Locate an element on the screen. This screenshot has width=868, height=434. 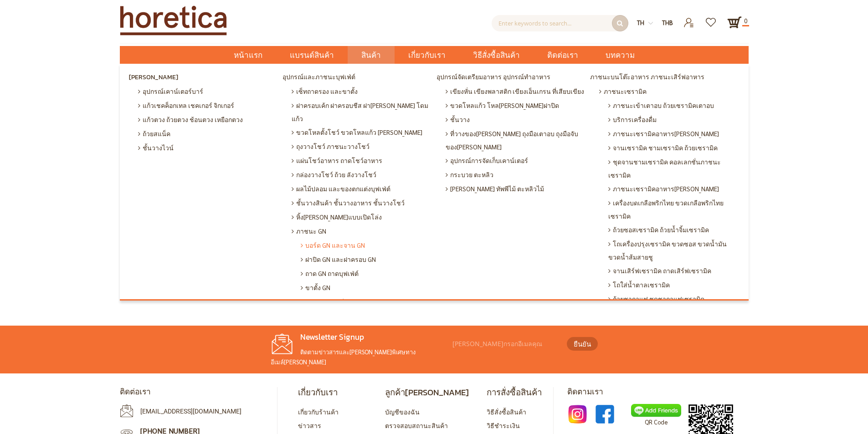
a: โถเครื่องปรุงเซรามิค ขวดซอส ขวดน้ำมัน ขวดน้ำส้มสายชู is located at coordinates (674, 250).